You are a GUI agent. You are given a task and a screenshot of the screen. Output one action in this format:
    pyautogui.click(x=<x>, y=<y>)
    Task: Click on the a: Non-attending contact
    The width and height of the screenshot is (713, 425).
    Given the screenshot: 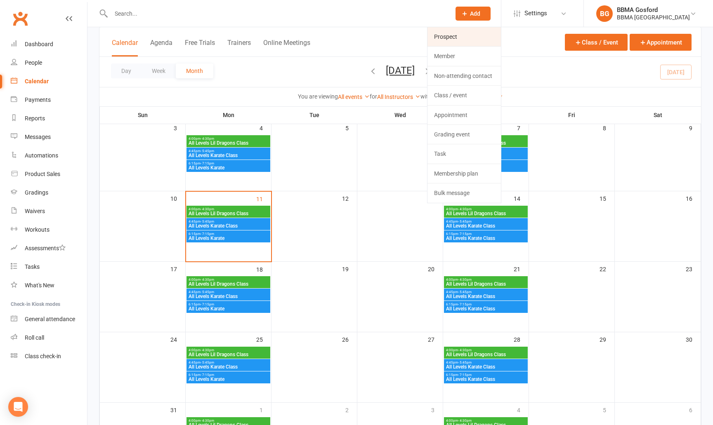 What is the action you would take?
    pyautogui.click(x=464, y=76)
    